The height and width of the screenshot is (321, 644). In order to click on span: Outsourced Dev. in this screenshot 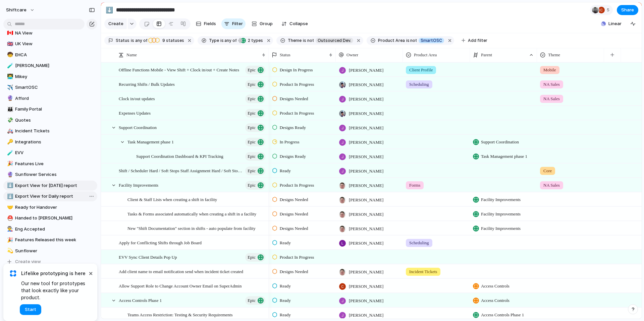, I will do `click(335, 41)`.